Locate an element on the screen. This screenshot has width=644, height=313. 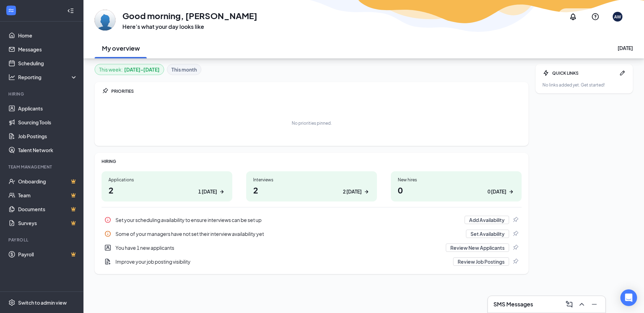
div: Hiring is located at coordinates (42, 94).